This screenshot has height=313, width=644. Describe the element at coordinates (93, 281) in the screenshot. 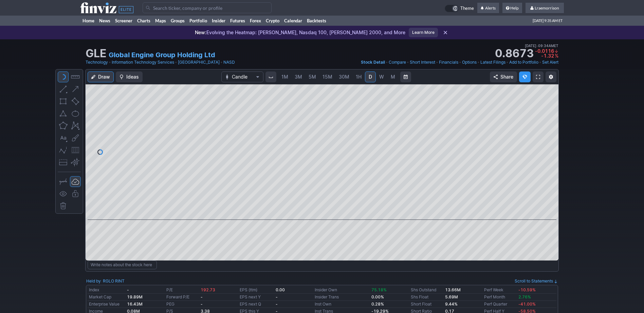

I see `a: Held by` at that location.